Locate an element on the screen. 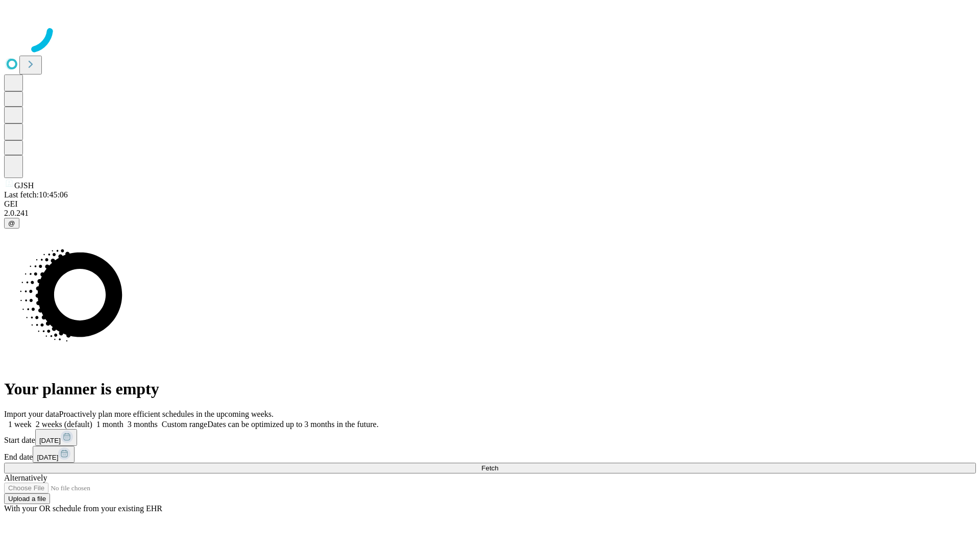 This screenshot has height=551, width=980. span: Proactively plan more efficient schedules in the upcoming weeks. is located at coordinates (166, 414).